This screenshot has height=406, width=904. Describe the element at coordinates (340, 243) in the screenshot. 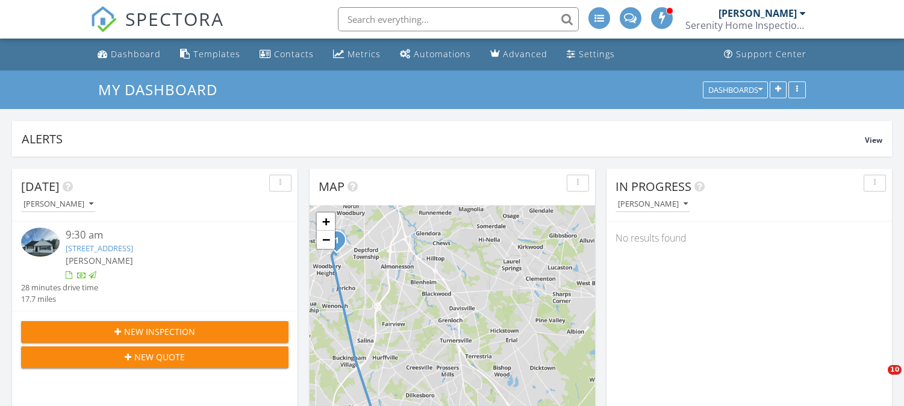

I see `div: 510 Elm Ave, Deptford, NJ 08096` at that location.